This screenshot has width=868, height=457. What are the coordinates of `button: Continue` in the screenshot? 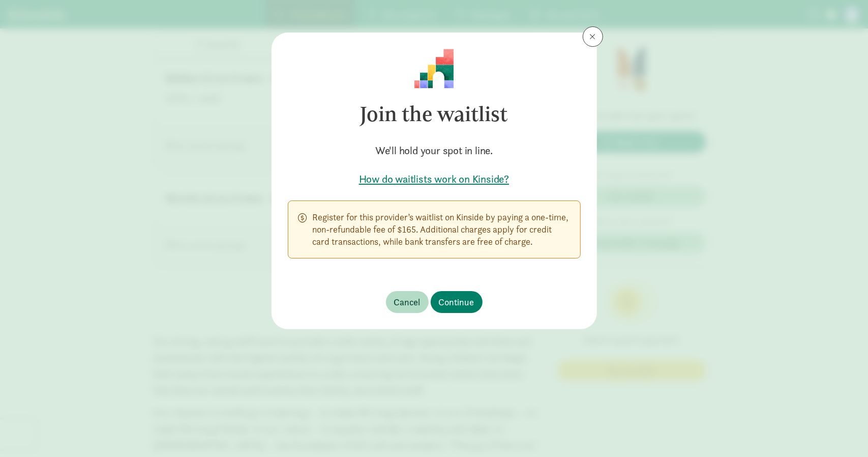 It's located at (457, 302).